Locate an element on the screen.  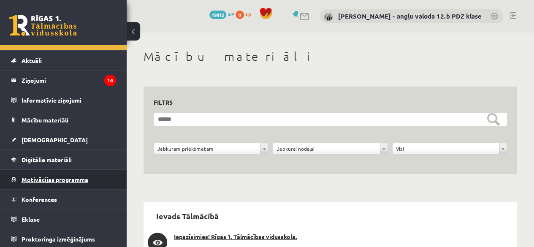
a: Jebkuram priekšmetam is located at coordinates (211, 149).